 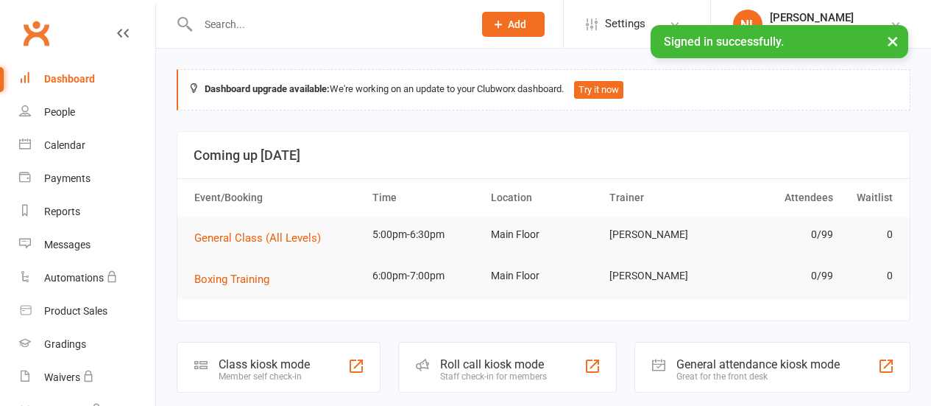 I want to click on a: People, so click(x=87, y=112).